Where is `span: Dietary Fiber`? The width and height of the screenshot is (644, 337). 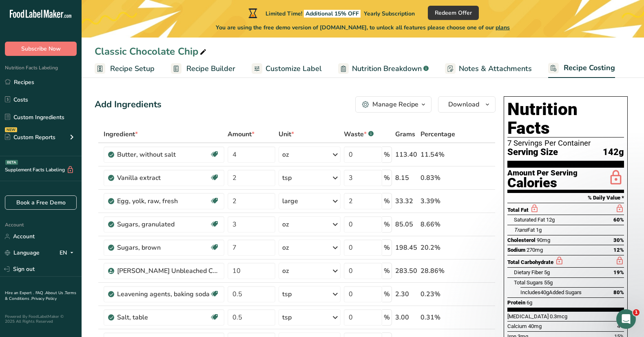
span: Dietary Fiber is located at coordinates (528, 272).